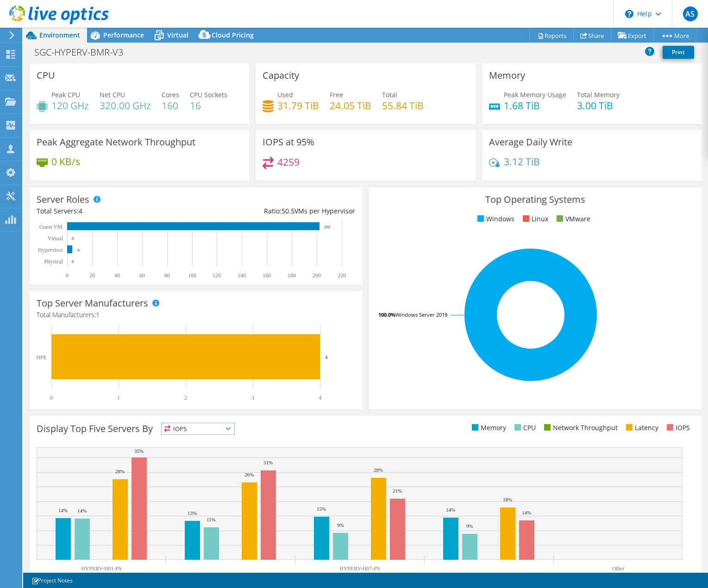  Describe the element at coordinates (598, 95) in the screenshot. I see `span: Total Memory` at that location.